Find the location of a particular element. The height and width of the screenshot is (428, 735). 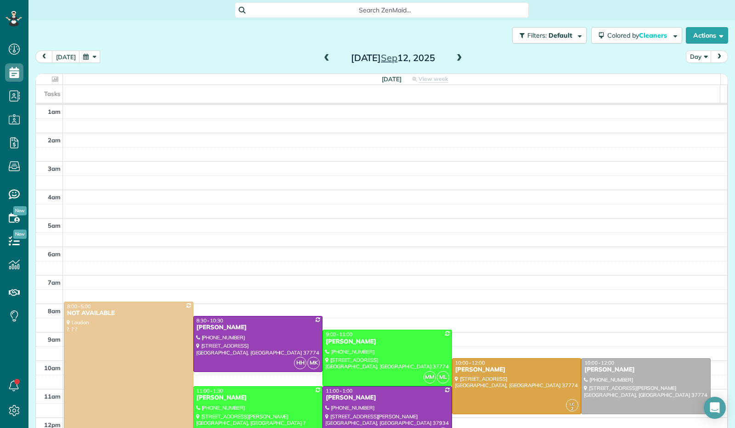

span: 9:00 - 11:00 is located at coordinates (339, 334).